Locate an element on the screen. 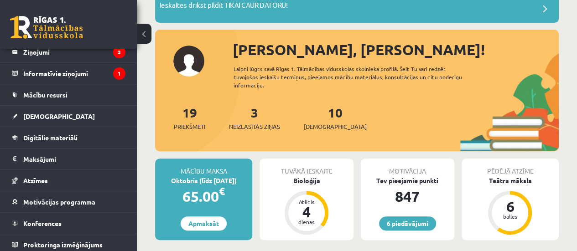  legend: Informatīvie ziņojumi is located at coordinates (74, 73).